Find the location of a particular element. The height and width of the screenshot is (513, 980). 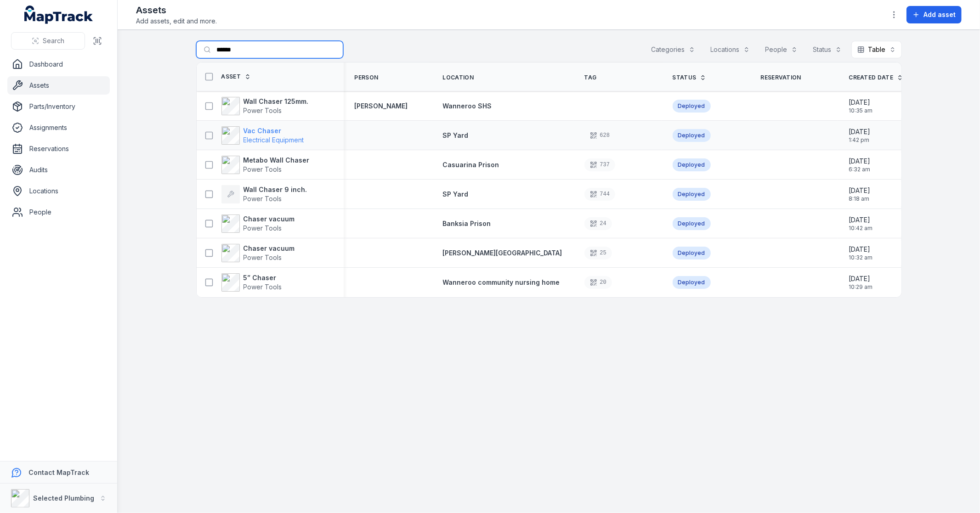

time: 21/08/2025, 6:32:23 am is located at coordinates (859, 165).